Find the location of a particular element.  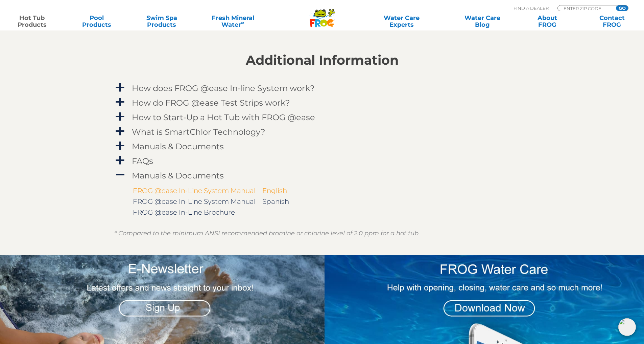

a: a Manuals & Documents is located at coordinates (322, 146).